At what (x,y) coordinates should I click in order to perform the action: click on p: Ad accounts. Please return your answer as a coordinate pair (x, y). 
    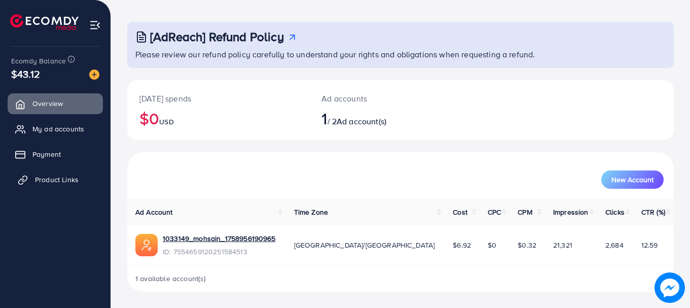
    Looking at the image, I should click on (378, 98).